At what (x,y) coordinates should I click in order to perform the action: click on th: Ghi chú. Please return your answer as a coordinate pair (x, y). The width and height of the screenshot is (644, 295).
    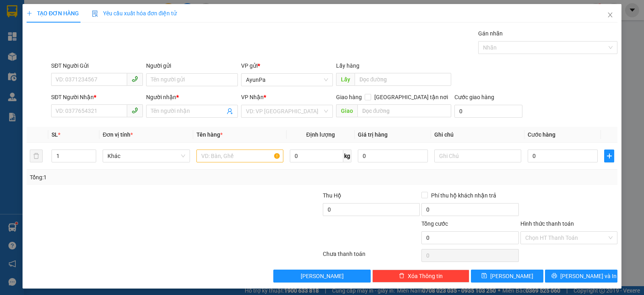
    Looking at the image, I should click on (478, 135).